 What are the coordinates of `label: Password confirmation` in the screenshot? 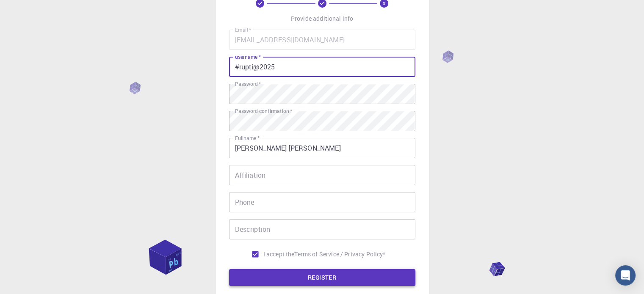 It's located at (264, 111).